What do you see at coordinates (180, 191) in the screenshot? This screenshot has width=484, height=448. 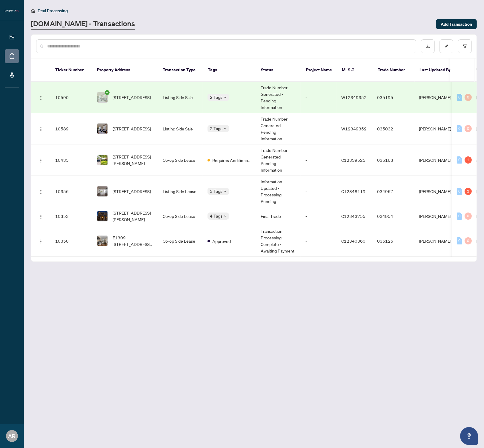 I see `td: Listing Side Lease` at bounding box center [180, 191].